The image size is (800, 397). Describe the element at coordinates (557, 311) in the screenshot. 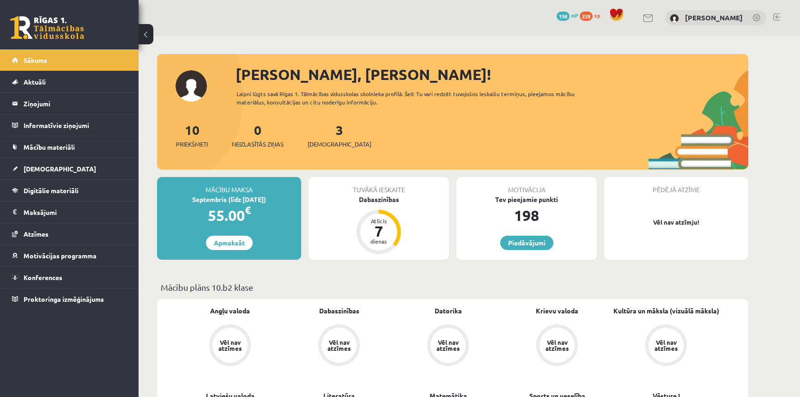

I see `a: Krievu valoda` at that location.